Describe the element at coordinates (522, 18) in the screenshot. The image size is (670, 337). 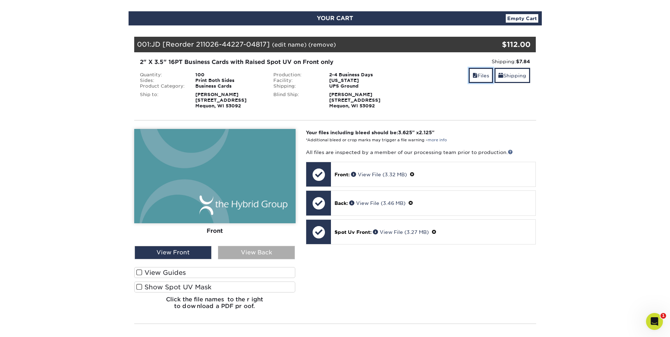
I see `a: Empty Cart` at that location.